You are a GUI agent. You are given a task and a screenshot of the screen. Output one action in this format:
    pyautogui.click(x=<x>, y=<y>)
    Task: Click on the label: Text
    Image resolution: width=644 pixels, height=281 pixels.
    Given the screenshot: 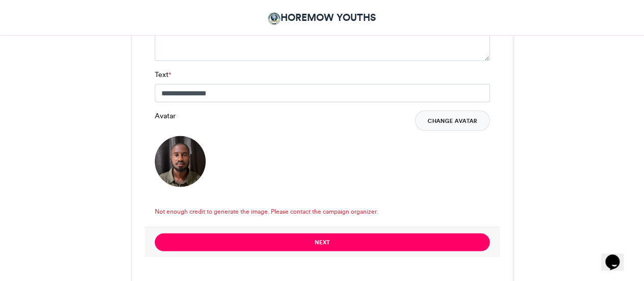 What is the action you would take?
    pyautogui.click(x=163, y=74)
    